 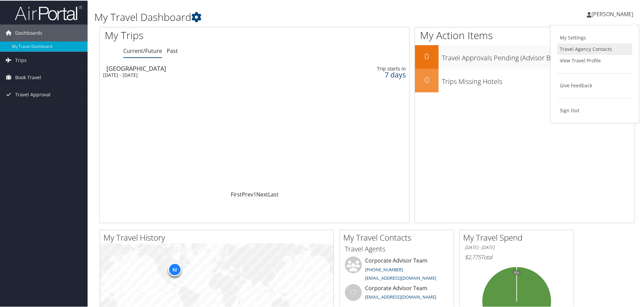 I want to click on div: 7 days, so click(x=373, y=74).